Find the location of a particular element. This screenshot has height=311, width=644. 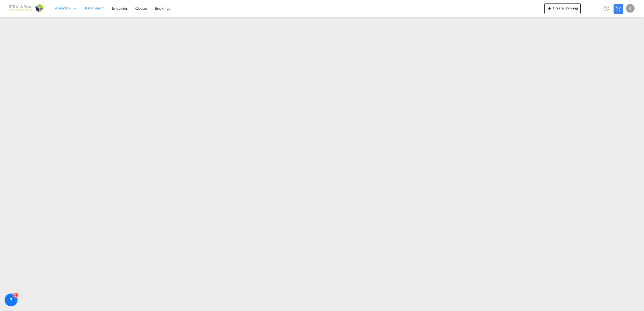

img: b56e2f00b01711ecb5ec2b6763d4c6fb.png is located at coordinates (26, 8).